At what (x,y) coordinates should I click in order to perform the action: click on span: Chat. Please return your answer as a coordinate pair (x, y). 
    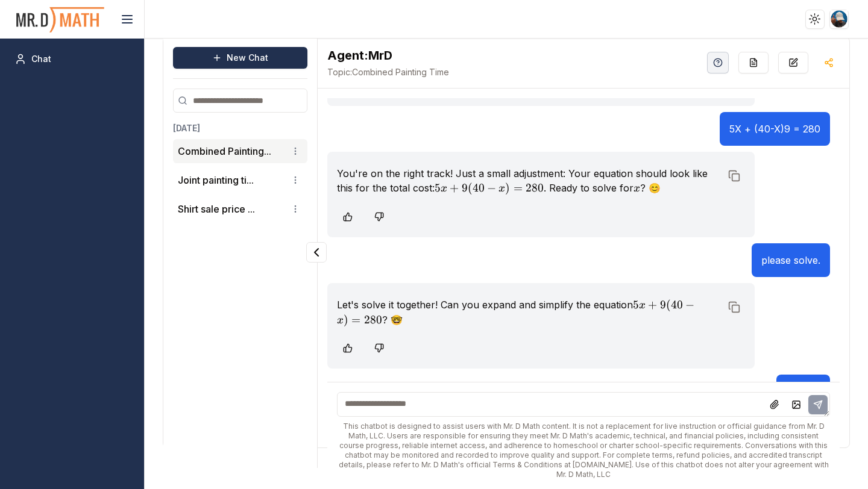
    Looking at the image, I should click on (41, 59).